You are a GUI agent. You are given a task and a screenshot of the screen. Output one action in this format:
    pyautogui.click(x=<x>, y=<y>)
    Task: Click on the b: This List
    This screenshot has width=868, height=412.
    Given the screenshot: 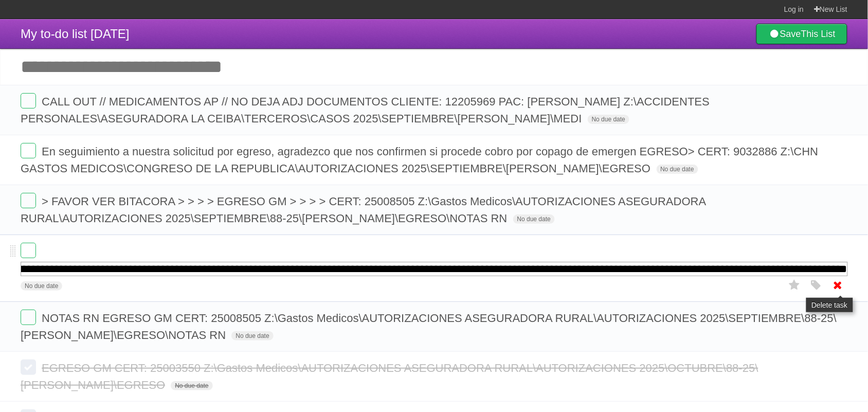 What is the action you would take?
    pyautogui.click(x=818, y=34)
    